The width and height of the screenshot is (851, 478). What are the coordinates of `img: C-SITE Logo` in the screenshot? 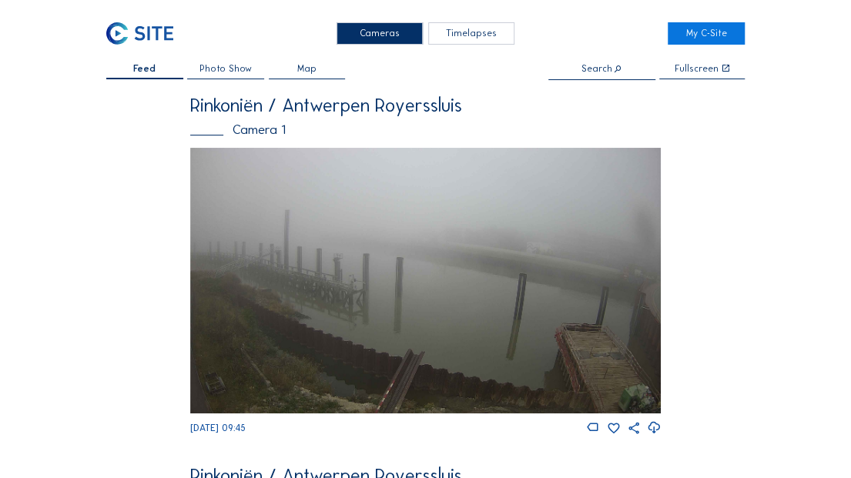 It's located at (139, 33).